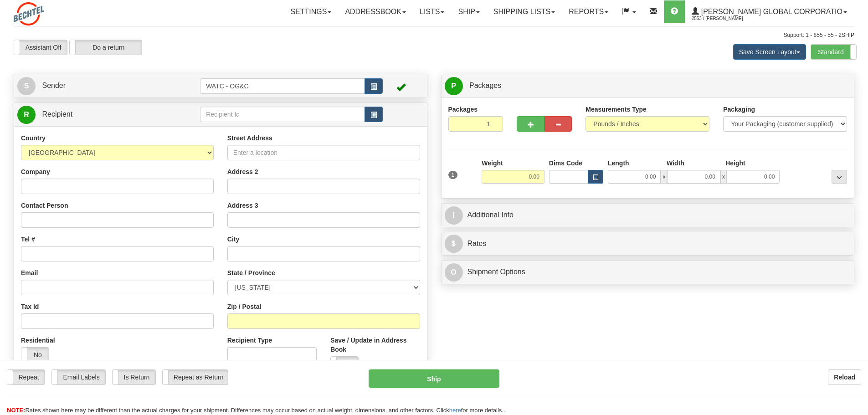  I want to click on span: S, so click(27, 86).